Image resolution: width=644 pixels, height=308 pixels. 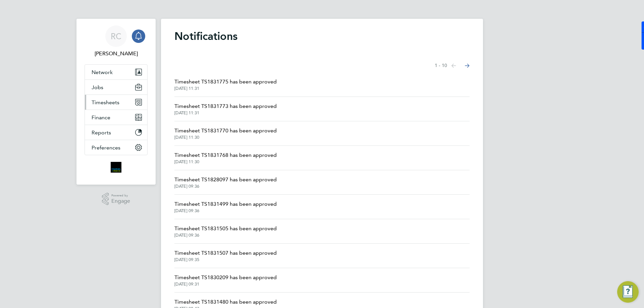 I want to click on img: bromak-logo-retina.png, so click(x=116, y=167).